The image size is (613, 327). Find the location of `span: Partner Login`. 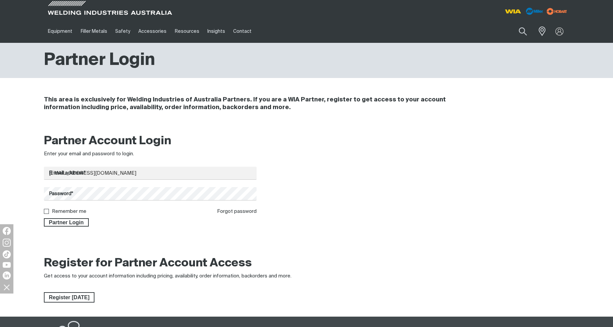

span: Partner Login is located at coordinates (66, 223).